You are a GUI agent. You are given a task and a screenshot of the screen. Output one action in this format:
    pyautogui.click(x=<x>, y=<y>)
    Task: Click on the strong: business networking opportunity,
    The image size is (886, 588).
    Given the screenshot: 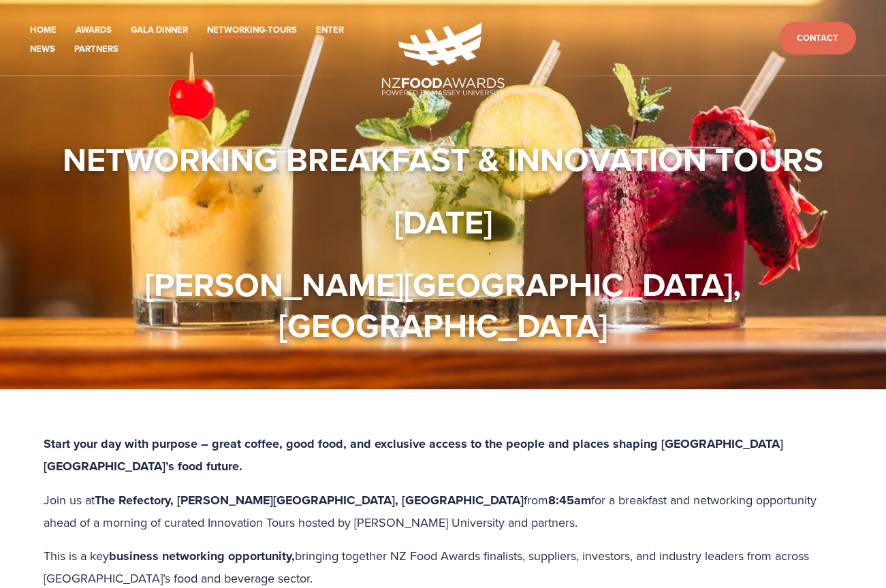 What is the action you would take?
    pyautogui.click(x=201, y=556)
    